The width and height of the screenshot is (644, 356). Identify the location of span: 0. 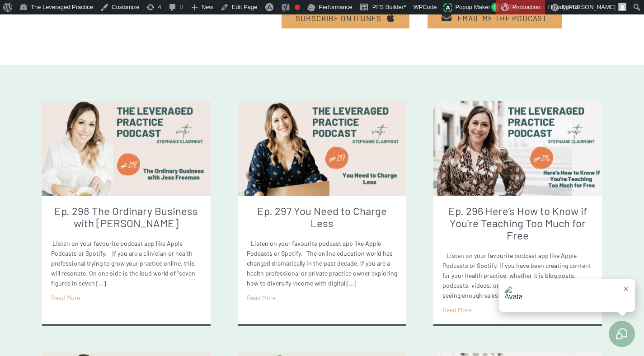
(496, 7).